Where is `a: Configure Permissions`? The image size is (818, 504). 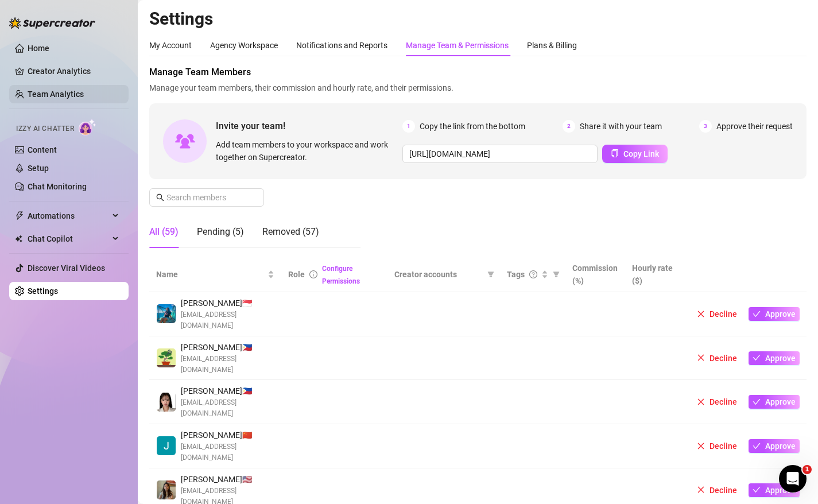
a: Configure Permissions is located at coordinates (341, 275).